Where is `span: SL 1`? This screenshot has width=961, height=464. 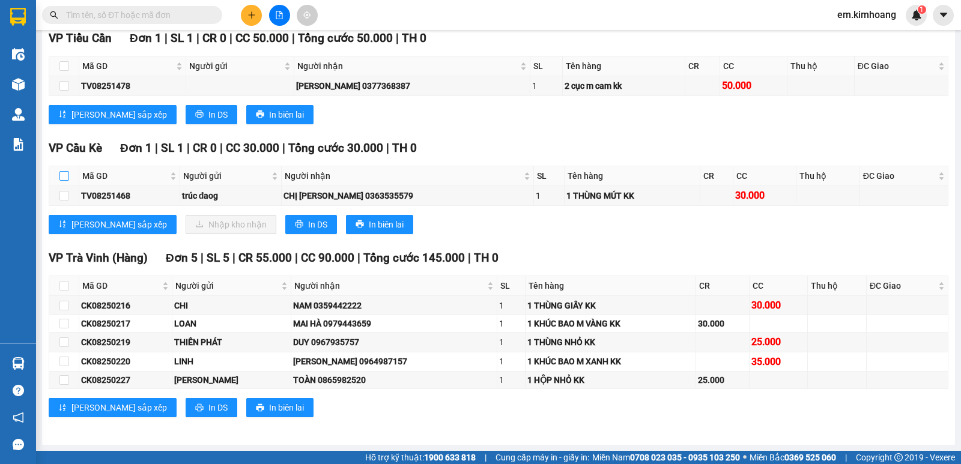 span: SL 1 is located at coordinates (182, 38).